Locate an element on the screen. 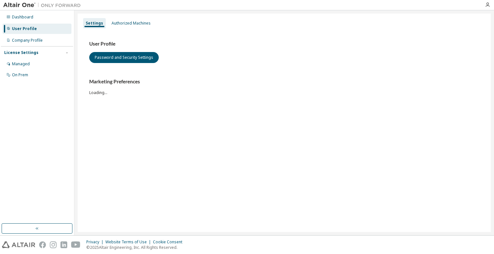 The width and height of the screenshot is (494, 254). div: Dashboard is located at coordinates (23, 17).